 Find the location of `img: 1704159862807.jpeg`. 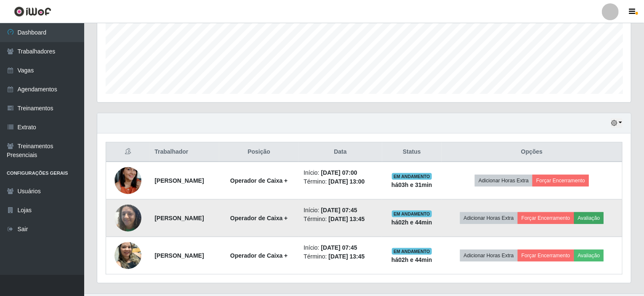

img: 1704159862807.jpeg is located at coordinates (128, 181).